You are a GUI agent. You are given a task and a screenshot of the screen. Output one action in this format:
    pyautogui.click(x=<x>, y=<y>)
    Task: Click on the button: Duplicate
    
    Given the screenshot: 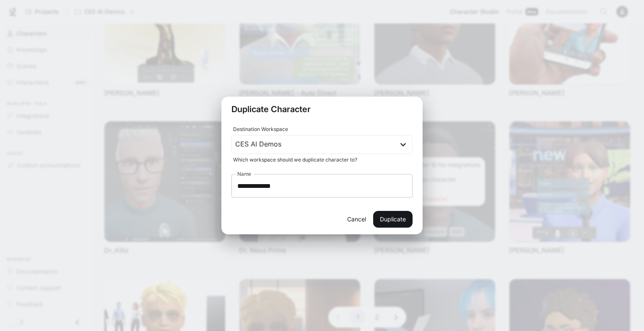 What is the action you would take?
    pyautogui.click(x=393, y=219)
    